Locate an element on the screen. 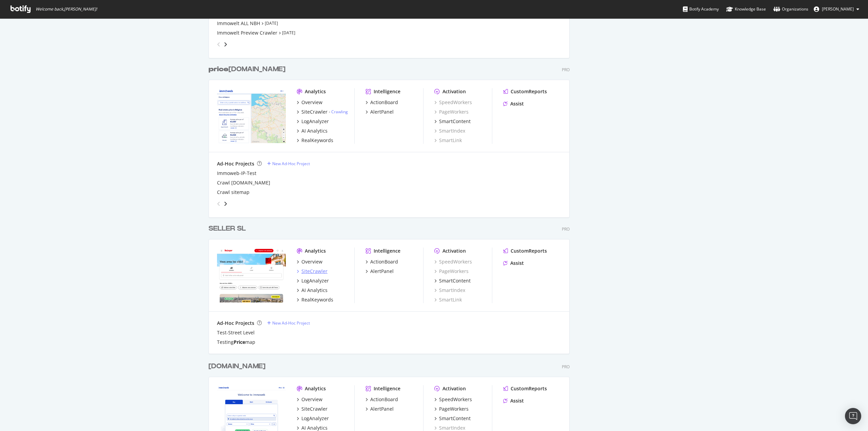 The width and height of the screenshot is (868, 431). div: Test-Street Level is located at coordinates (235, 332).